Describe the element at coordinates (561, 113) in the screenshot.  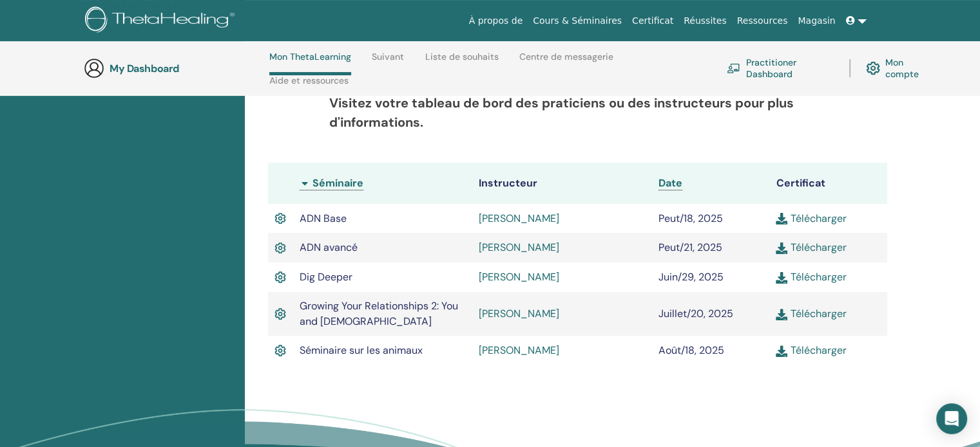
I see `b: Visitez votre tableau de bord des praticiens ou des instructeurs pour plus d'informations.` at that location.